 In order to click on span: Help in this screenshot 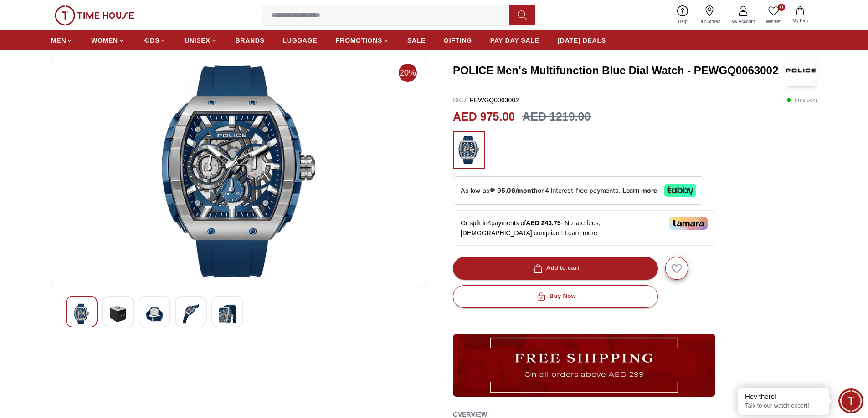, I will do `click(683, 21)`.